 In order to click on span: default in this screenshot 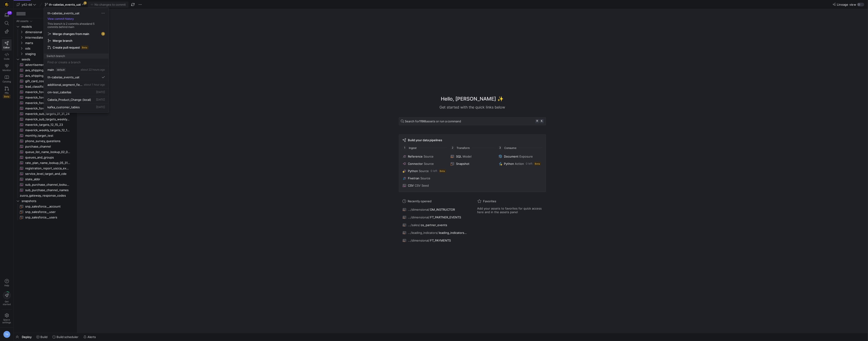, I will do `click(61, 70)`.